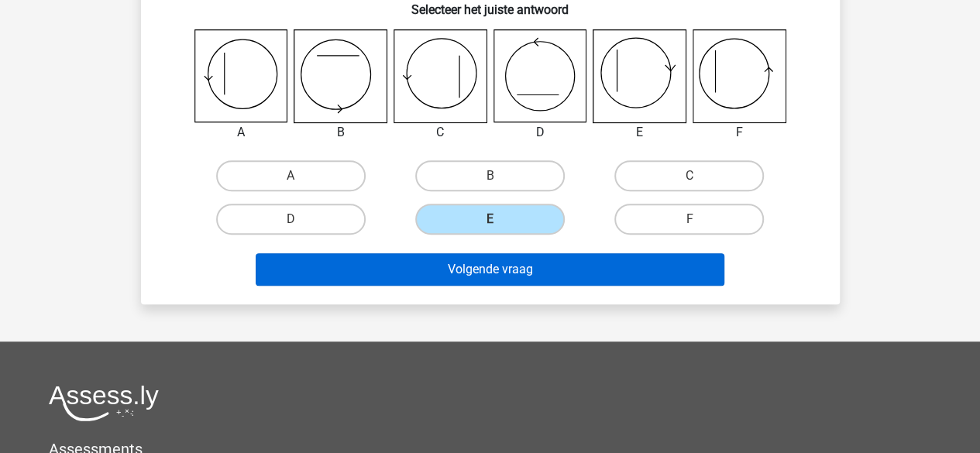 This screenshot has height=453, width=980. I want to click on label: B, so click(490, 176).